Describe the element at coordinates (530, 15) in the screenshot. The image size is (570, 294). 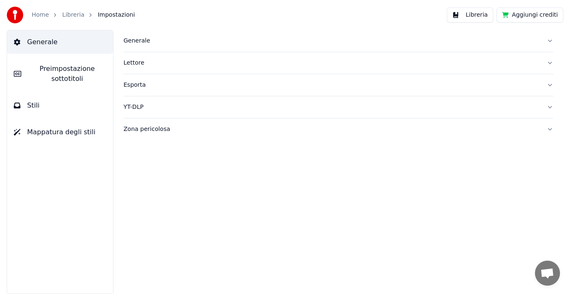
I see `button: Aggiungi crediti` at that location.